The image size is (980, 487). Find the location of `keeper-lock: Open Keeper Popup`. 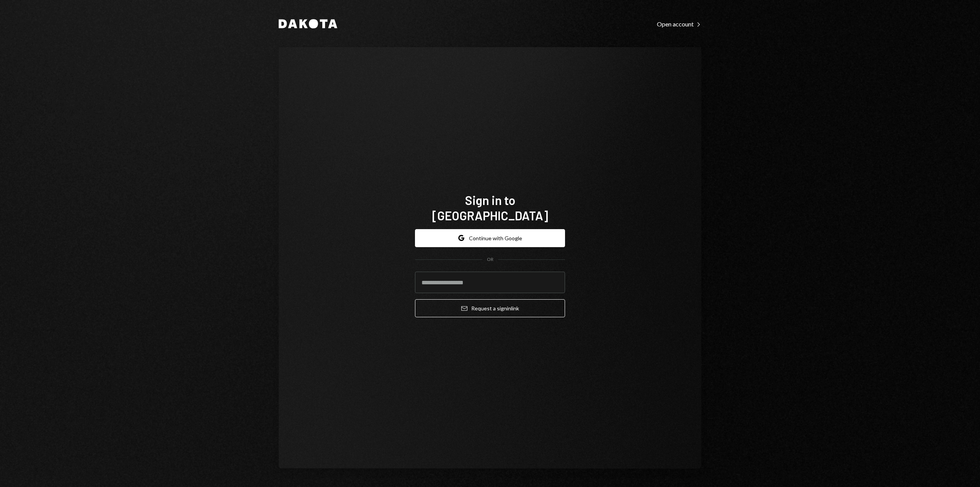

keeper-lock: Open Keeper Popup is located at coordinates (554, 282).